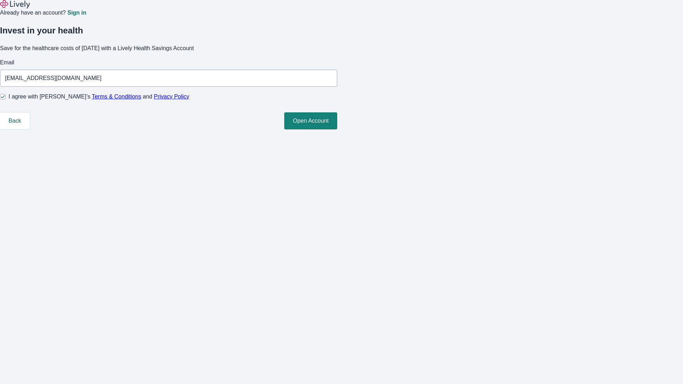 This screenshot has width=683, height=384. Describe the element at coordinates (172, 96) in the screenshot. I see `a: Privacy Policy` at that location.